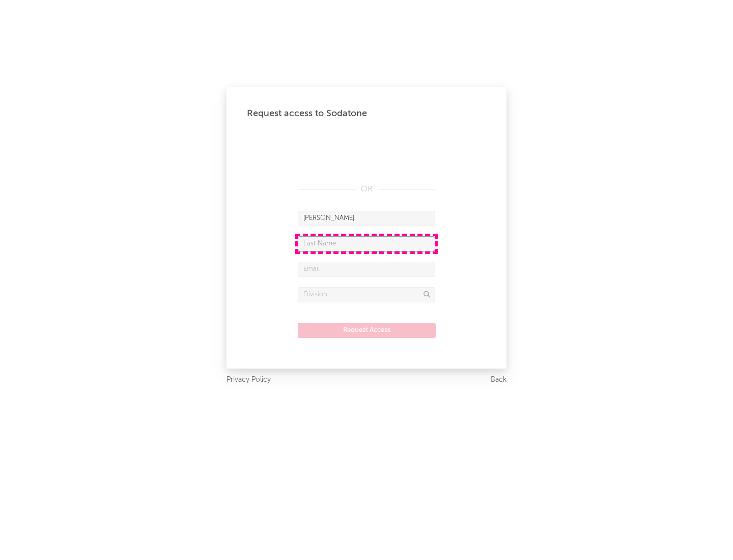 Image resolution: width=733 pixels, height=560 pixels. I want to click on input: First Name, so click(366, 218).